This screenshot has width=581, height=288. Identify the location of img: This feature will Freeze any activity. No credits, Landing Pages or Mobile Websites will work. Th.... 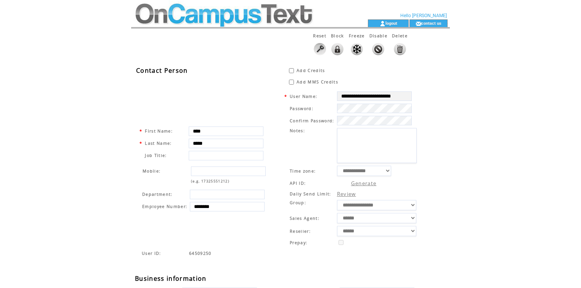
(357, 49).